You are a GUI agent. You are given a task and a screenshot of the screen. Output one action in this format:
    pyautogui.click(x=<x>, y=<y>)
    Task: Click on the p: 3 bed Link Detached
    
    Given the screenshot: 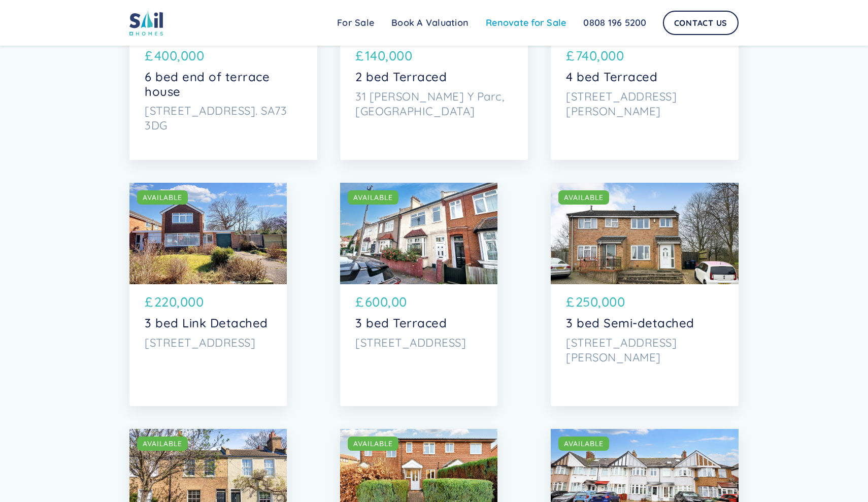 What is the action you would take?
    pyautogui.click(x=208, y=323)
    